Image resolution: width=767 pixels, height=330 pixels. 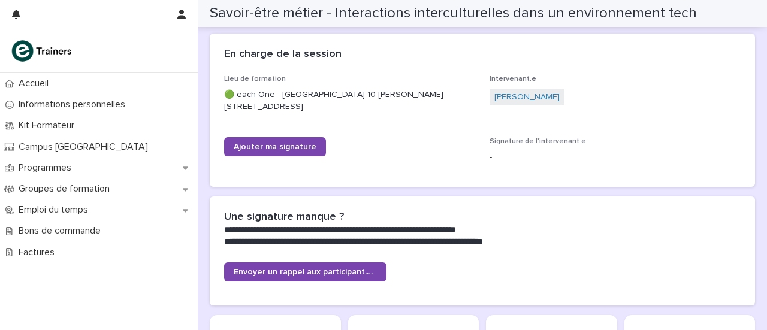 I want to click on p: Informations personnelles, so click(x=74, y=104).